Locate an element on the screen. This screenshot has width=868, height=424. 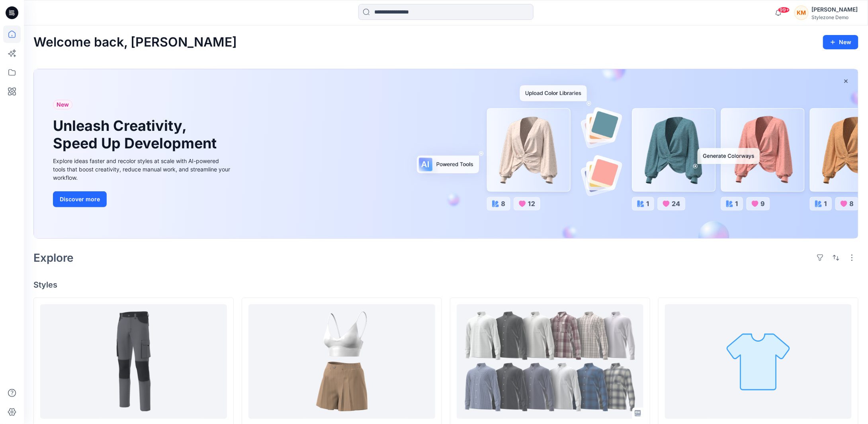
div: Stylezone Demo is located at coordinates (834, 17).